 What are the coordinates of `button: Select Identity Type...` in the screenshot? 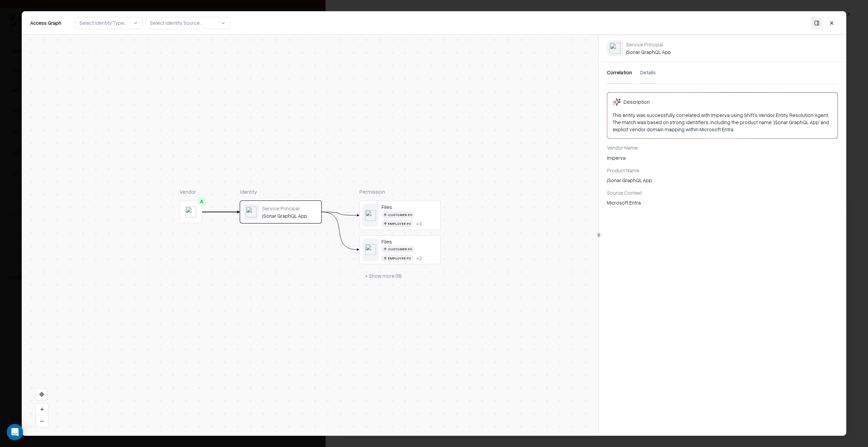 It's located at (109, 23).